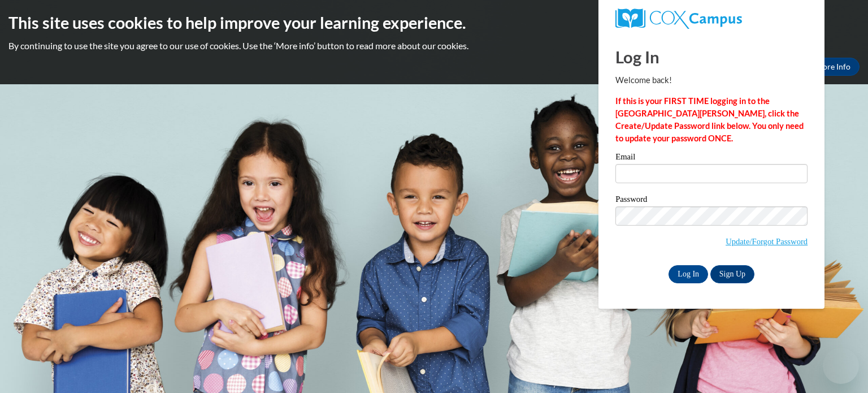 This screenshot has height=393, width=868. I want to click on a: Sign Up, so click(732, 274).